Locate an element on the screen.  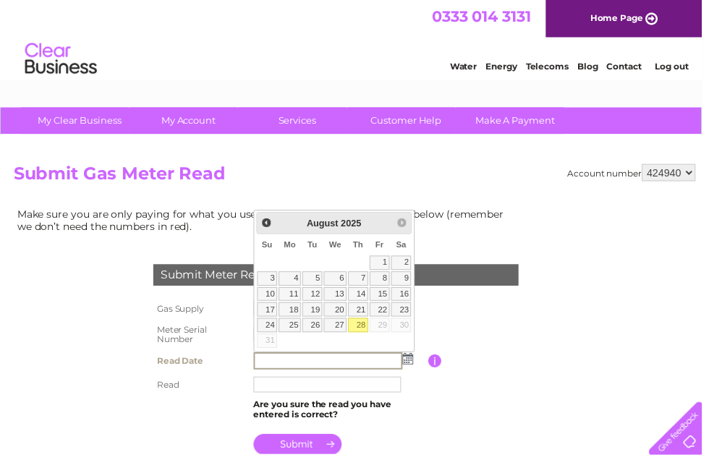
a: 15 is located at coordinates (383, 297).